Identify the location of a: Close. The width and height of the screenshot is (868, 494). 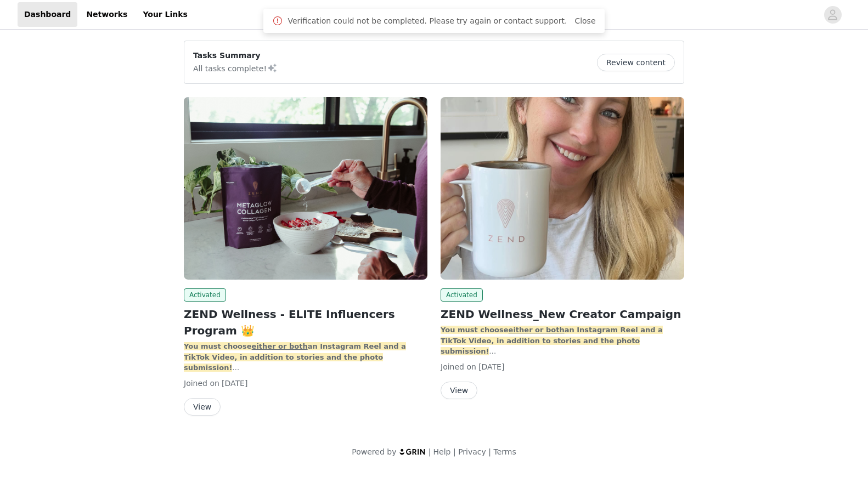
(585, 21).